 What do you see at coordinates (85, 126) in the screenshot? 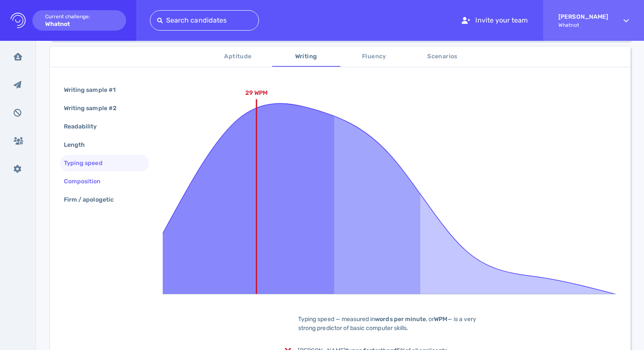
I see `div: Readability` at bounding box center [85, 126].